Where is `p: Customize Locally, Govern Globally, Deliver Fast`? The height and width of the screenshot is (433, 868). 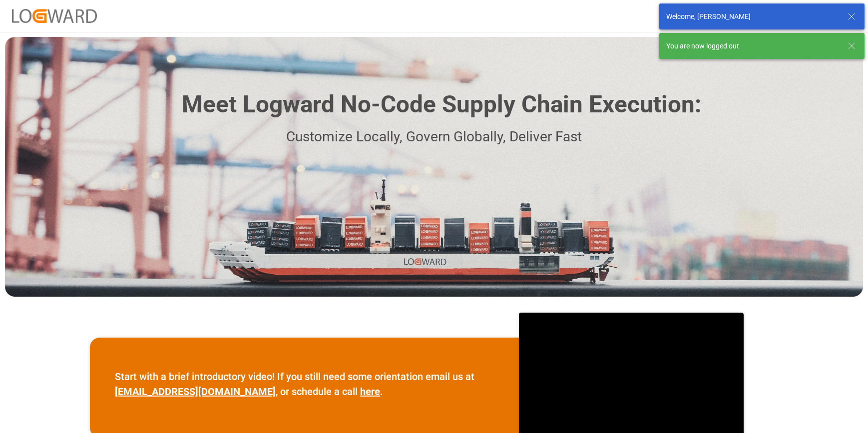
p: Customize Locally, Govern Globally, Deliver Fast is located at coordinates (434, 137).